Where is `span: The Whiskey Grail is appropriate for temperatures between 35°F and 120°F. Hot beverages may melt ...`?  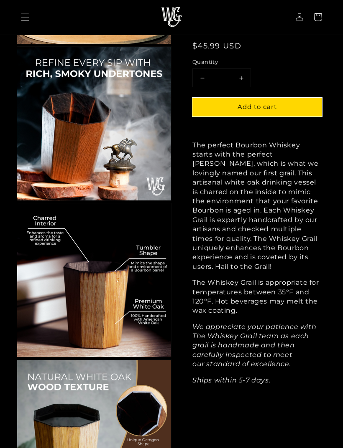
span: The Whiskey Grail is appropriate for temperatures between 35°F and 120°F. Hot beverages may melt ... is located at coordinates (255, 297).